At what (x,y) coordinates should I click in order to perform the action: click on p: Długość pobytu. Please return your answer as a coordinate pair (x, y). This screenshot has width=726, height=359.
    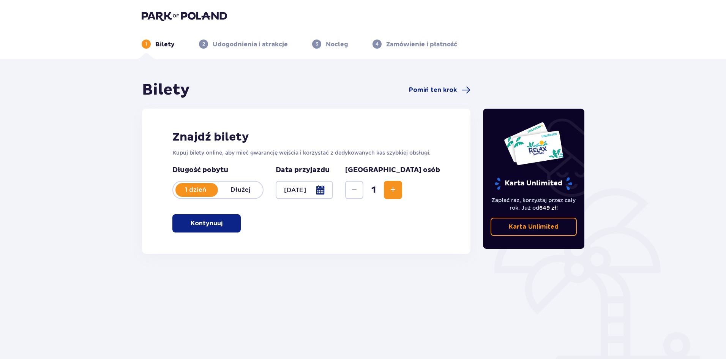
    Looking at the image, I should click on (218, 170).